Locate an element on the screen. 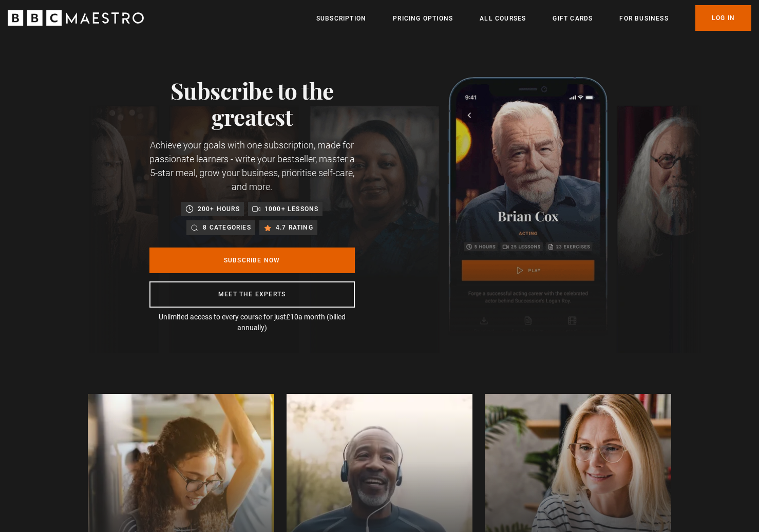 This screenshot has width=759, height=532. h1: Subscribe to the greatest is located at coordinates (252, 103).